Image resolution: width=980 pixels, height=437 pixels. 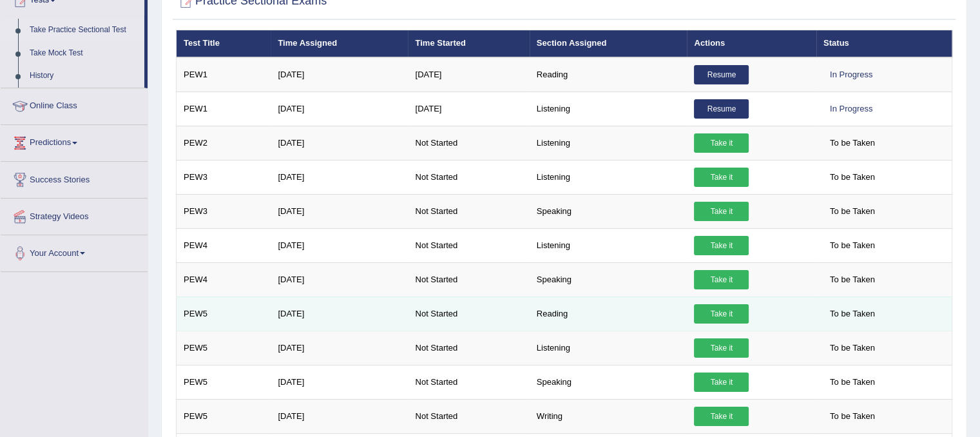 What do you see at coordinates (74, 141) in the screenshot?
I see `a: Predictions` at bounding box center [74, 141].